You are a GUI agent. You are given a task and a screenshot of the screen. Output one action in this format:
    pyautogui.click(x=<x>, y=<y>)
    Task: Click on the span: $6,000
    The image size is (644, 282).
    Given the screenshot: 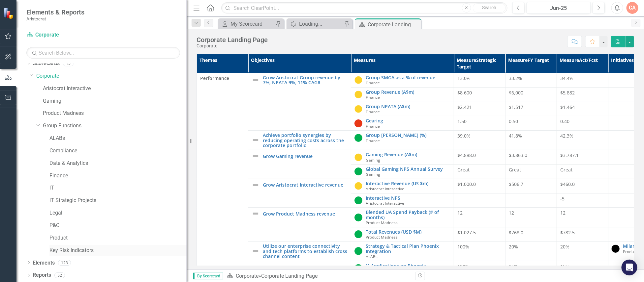 What is the action you would take?
    pyautogui.click(x=516, y=93)
    